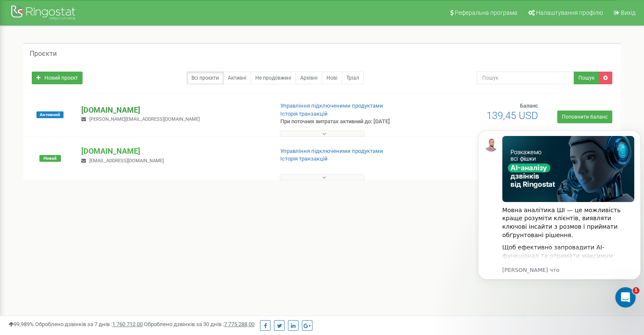 The image size is (644, 335). I want to click on h5: Проєкти, so click(43, 54).